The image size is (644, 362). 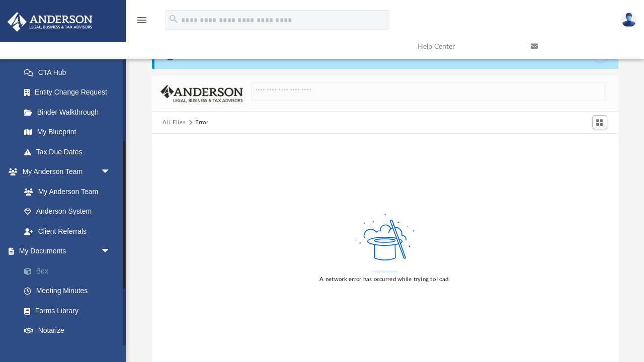 What do you see at coordinates (70, 73) in the screenshot?
I see `a: CTA Hub` at bounding box center [70, 73].